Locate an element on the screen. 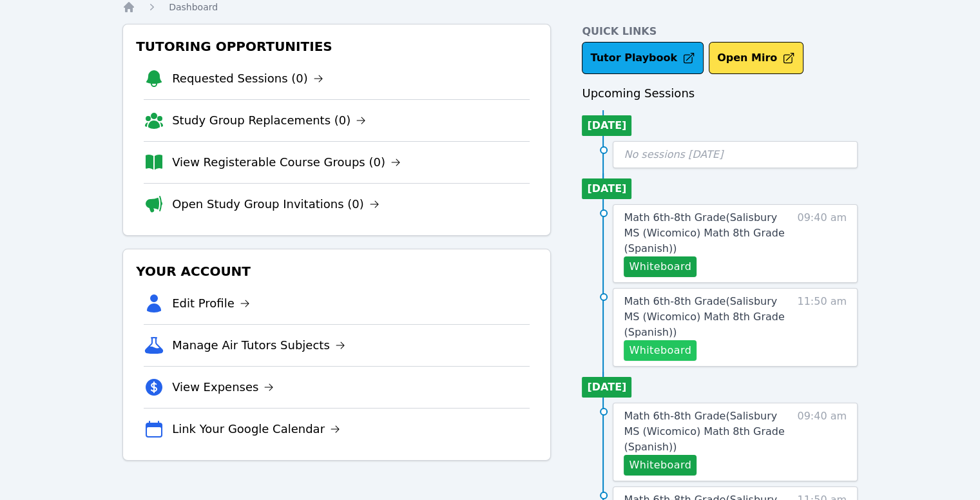  a: Dashboard is located at coordinates (193, 7).